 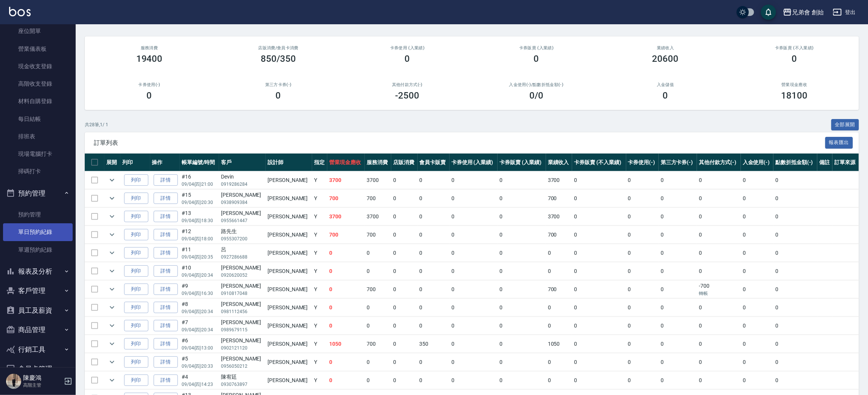 What do you see at coordinates (242, 293) in the screenshot?
I see `p: 0910817048` at bounding box center [242, 293].